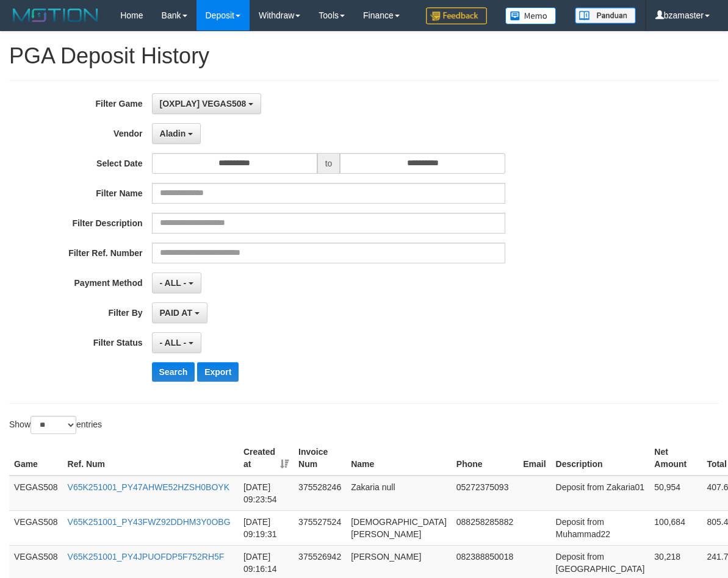  I want to click on span: Aladin, so click(172, 134).